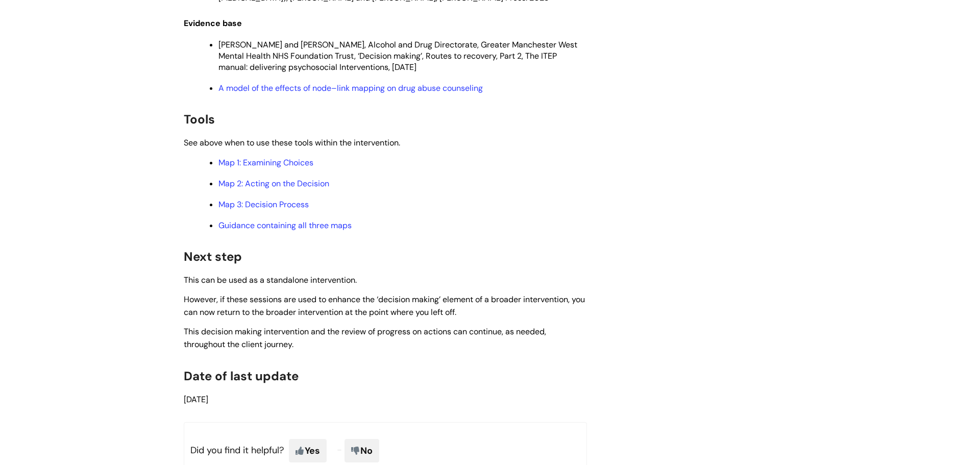  What do you see at coordinates (270, 279) in the screenshot?
I see `span: This can be used as a standalone intervention.` at bounding box center [270, 279].